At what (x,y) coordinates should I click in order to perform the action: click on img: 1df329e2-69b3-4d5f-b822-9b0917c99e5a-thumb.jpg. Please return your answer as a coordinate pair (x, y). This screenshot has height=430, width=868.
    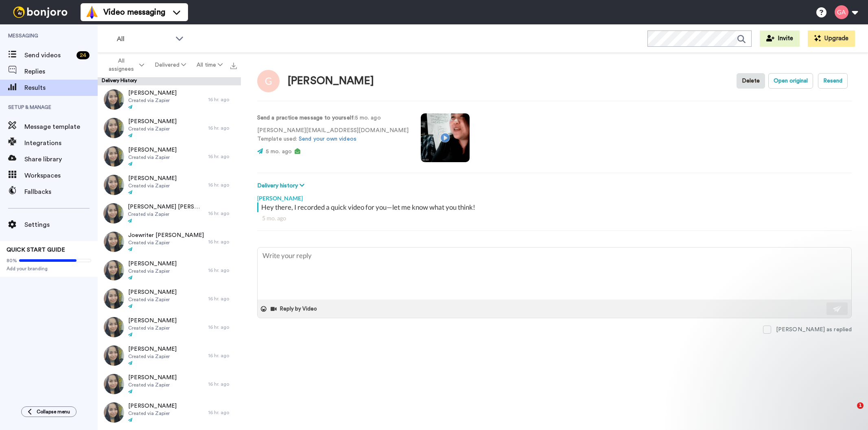
    Looking at the image, I should click on (114, 185).